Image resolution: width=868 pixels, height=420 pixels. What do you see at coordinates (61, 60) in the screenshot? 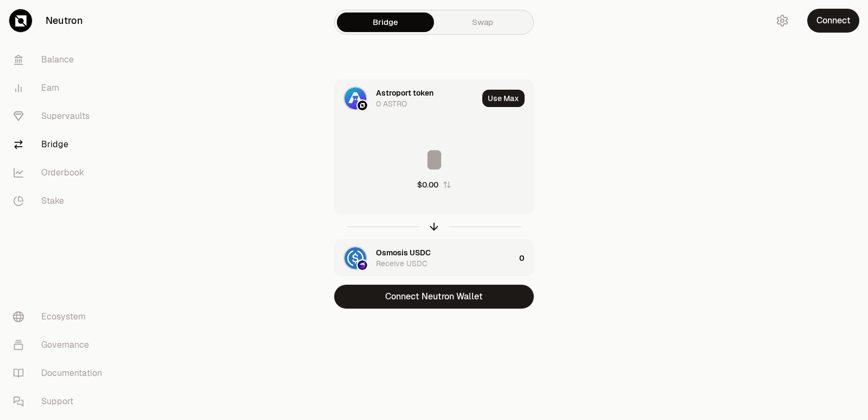
I see `a: Balance` at bounding box center [61, 60].